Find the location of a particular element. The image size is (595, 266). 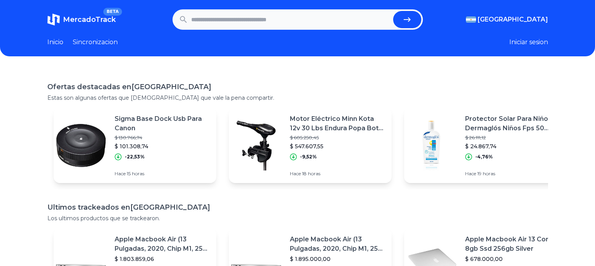

a: Featured imageMotor Eléctrico Minn Kota 12v 30 Lbs Endura Popa Bote Lancha$ 605.250,45$ 547.607,5... is located at coordinates (310, 146).